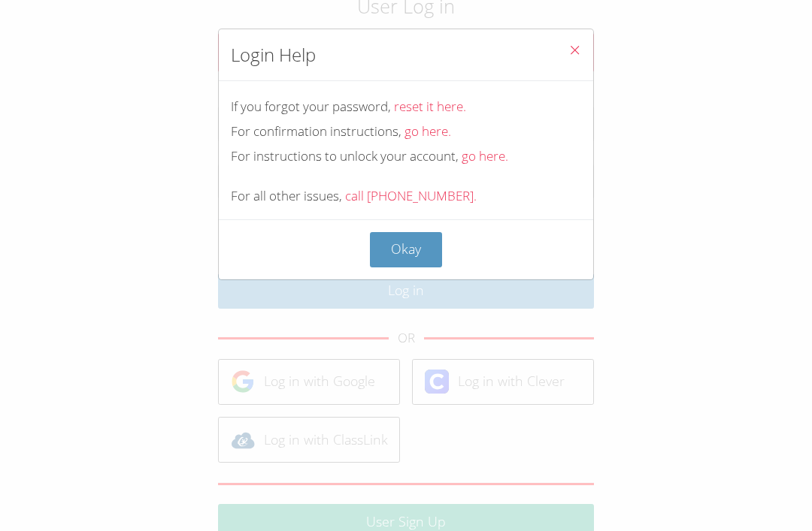 The height and width of the screenshot is (531, 812). What do you see at coordinates (430, 106) in the screenshot?
I see `a: reset it here.` at bounding box center [430, 106].